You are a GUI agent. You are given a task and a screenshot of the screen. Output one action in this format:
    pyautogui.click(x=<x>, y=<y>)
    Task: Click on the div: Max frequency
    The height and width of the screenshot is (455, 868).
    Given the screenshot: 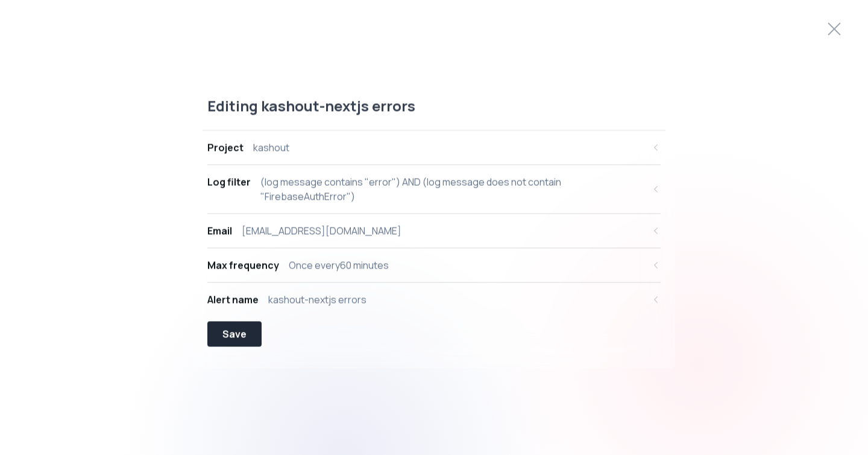 What is the action you would take?
    pyautogui.click(x=243, y=265)
    